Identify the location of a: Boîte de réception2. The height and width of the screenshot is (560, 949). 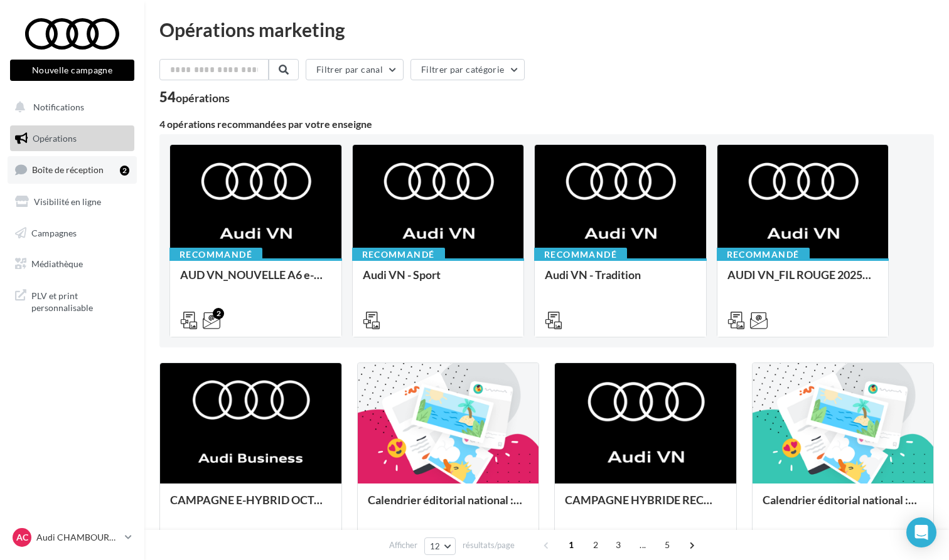
(72, 169).